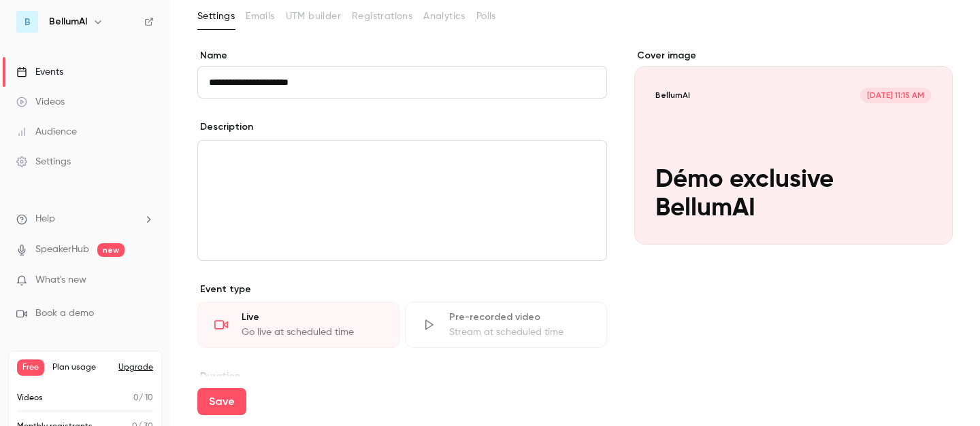  Describe the element at coordinates (143, 398) in the screenshot. I see `p: / 10` at that location.